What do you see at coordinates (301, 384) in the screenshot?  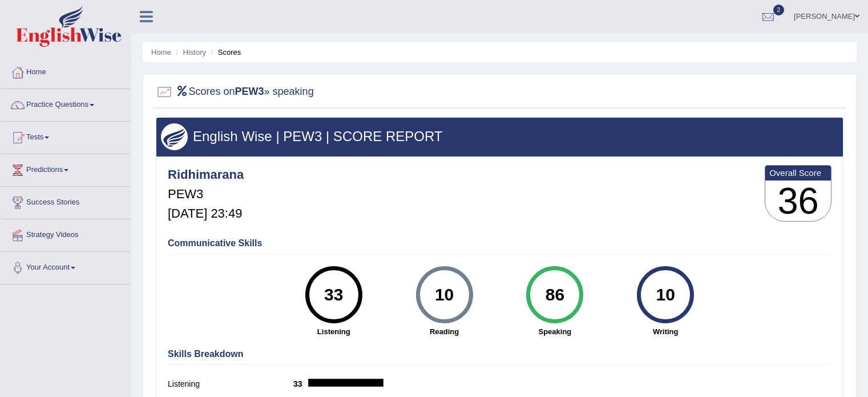 I see `b: 33` at bounding box center [301, 384].